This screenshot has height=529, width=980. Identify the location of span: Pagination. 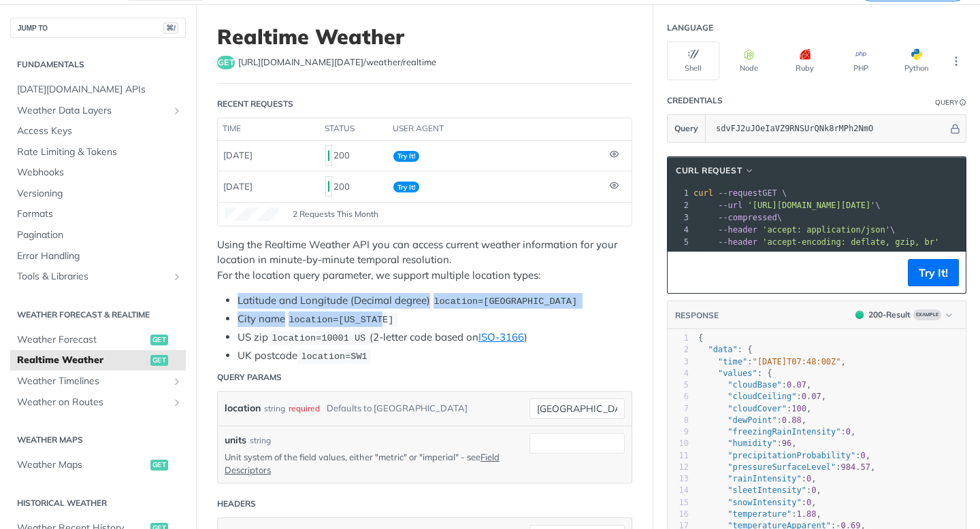
(100, 235).